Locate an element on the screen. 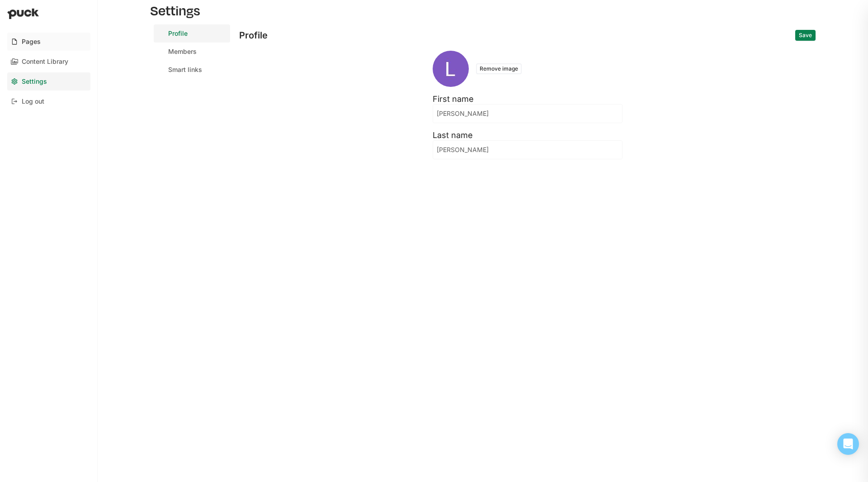 The height and width of the screenshot is (482, 868). label: Last name is located at coordinates (453, 135).